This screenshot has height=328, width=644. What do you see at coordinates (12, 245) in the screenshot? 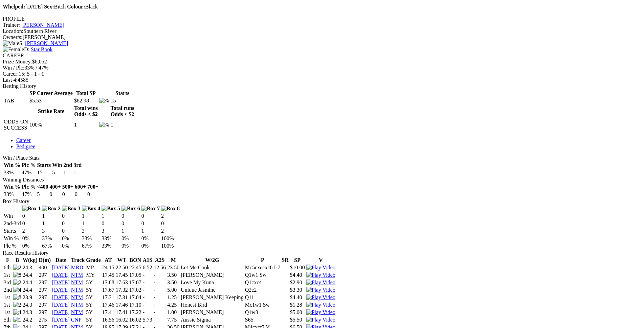
I see `td: Plc %` at bounding box center [12, 245].